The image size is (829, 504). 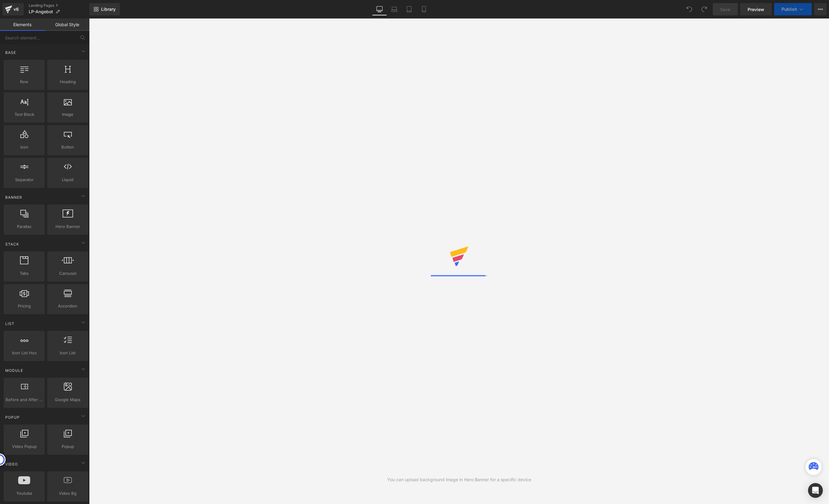 What do you see at coordinates (16, 10) in the screenshot?
I see `div: v6` at bounding box center [16, 10].